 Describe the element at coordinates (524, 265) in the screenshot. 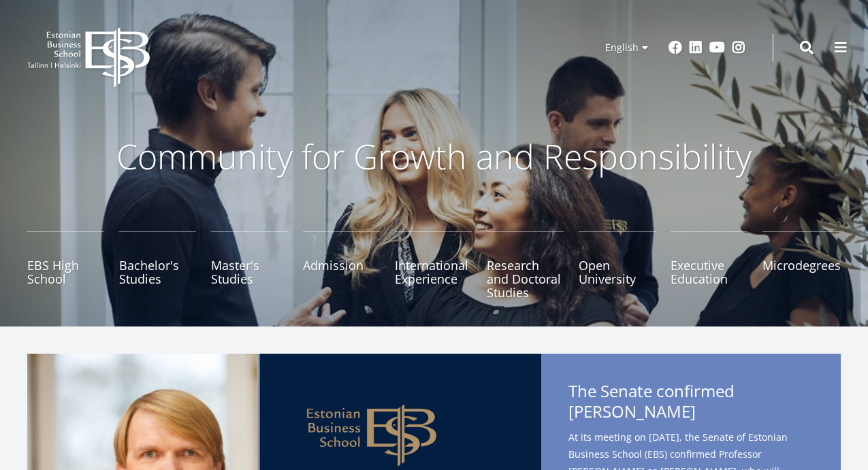

I see `a: Research and Doctoral Studies` at that location.